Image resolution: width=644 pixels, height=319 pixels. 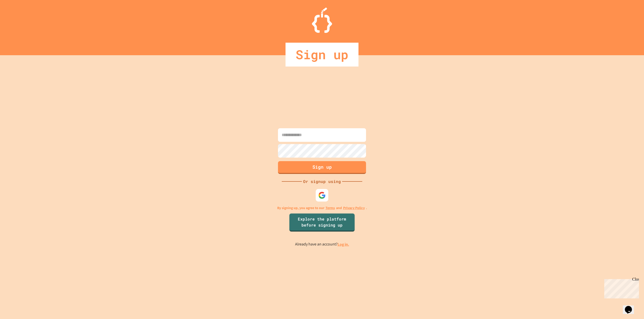 I want to click on img: google-icon.svg, so click(x=322, y=195).